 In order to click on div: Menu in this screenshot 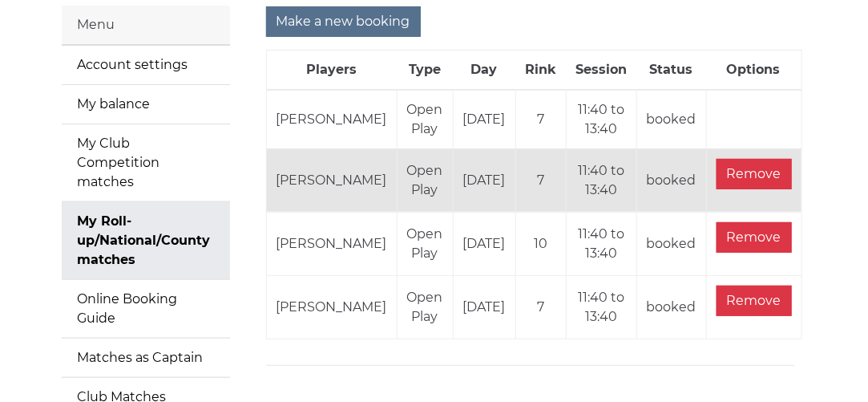, I will do `click(146, 25)`.